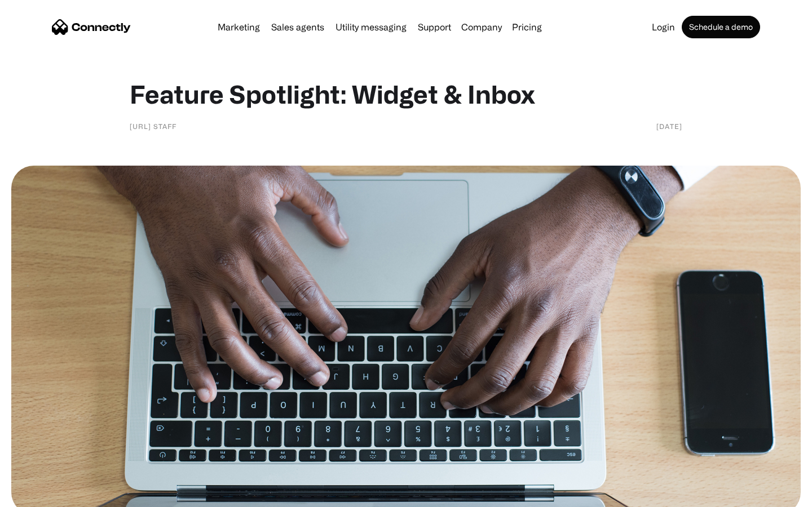 The height and width of the screenshot is (507, 812). I want to click on a: Marketing, so click(238, 27).